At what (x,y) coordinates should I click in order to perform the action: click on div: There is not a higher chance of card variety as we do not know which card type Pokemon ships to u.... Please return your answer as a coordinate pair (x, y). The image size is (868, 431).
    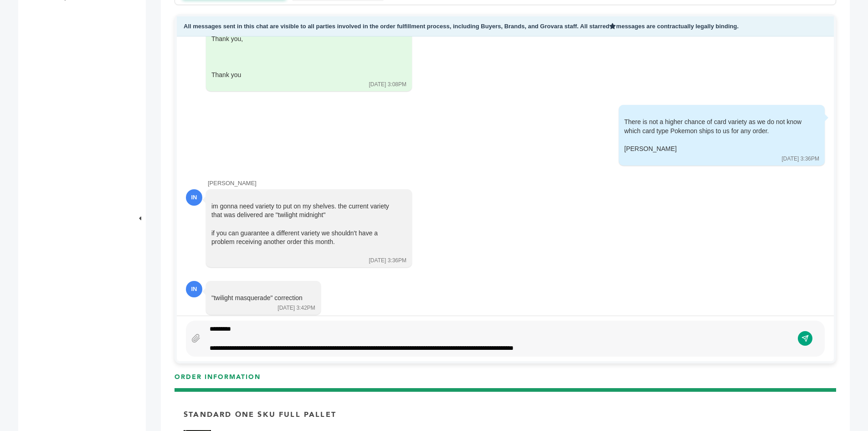
    Looking at the image, I should click on (715, 135).